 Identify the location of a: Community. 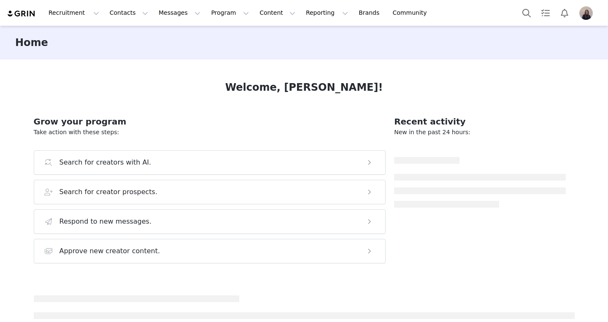
(412, 13).